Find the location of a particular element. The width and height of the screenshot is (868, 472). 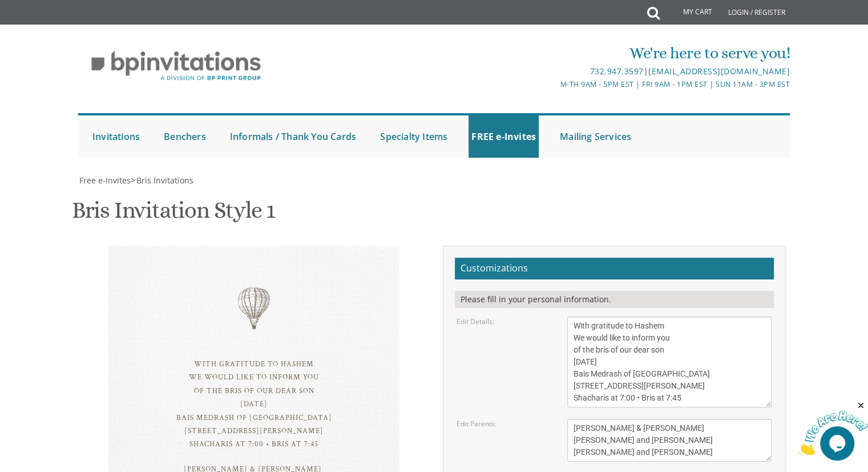

a: Specialty Items is located at coordinates (414, 136).